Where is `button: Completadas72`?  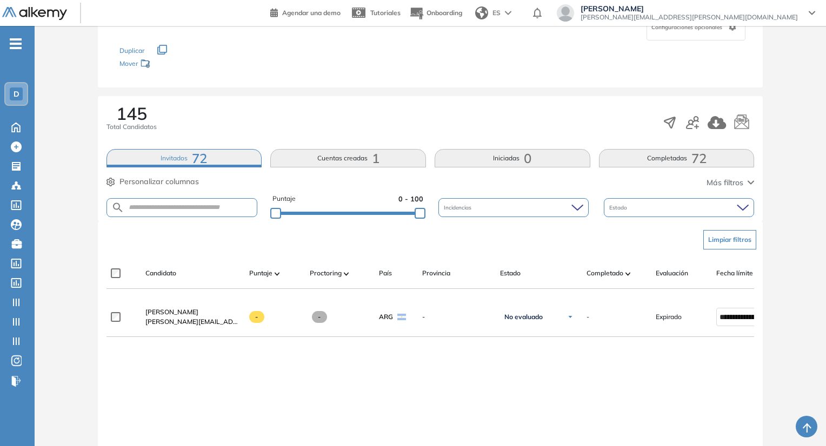 button: Completadas72 is located at coordinates (676, 158).